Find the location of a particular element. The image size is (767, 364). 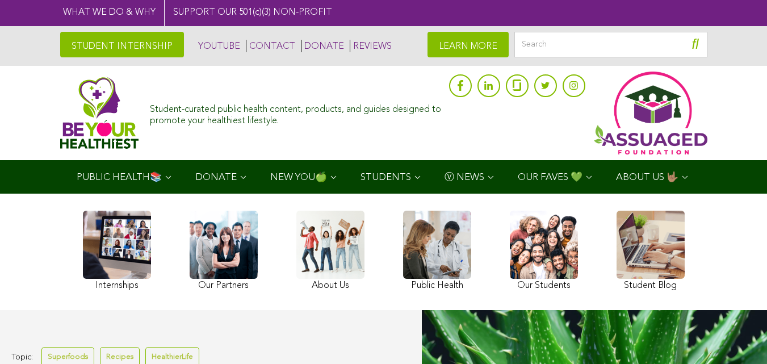

span: Ⓥ NEWS is located at coordinates (464, 177).